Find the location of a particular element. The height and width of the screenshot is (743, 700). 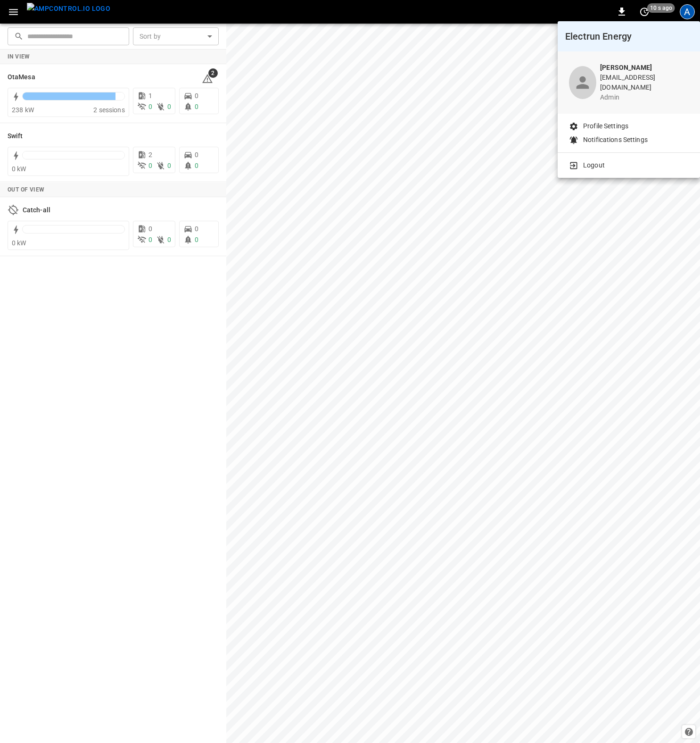

p: Logout is located at coordinates (594, 165).